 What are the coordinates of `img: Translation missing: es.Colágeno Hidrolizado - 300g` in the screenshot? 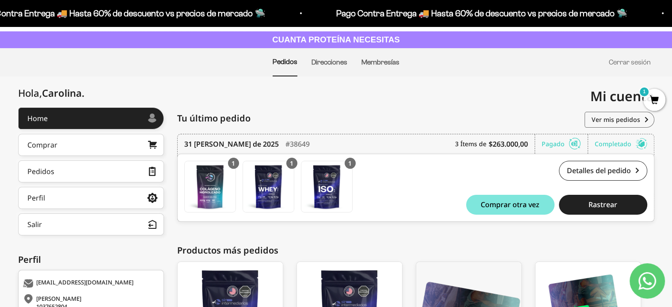 It's located at (210, 187).